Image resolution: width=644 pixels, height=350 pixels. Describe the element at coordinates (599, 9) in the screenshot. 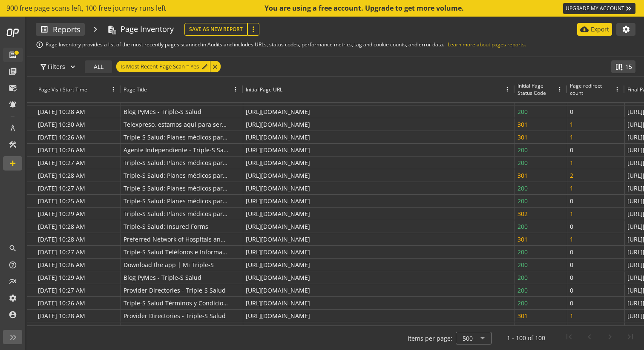

I see `a: UPGRADE MY ACCOUNT` at that location.